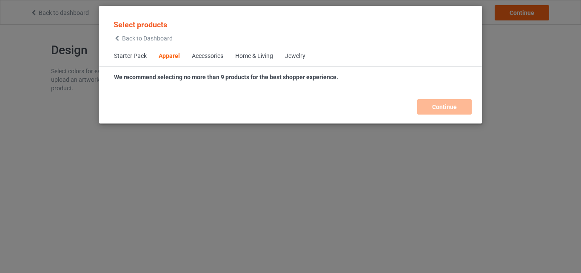 This screenshot has width=581, height=273. What do you see at coordinates (226, 77) in the screenshot?
I see `strong: We recommend selecting no more than 9 products for the best shopper experience.` at bounding box center [226, 77].